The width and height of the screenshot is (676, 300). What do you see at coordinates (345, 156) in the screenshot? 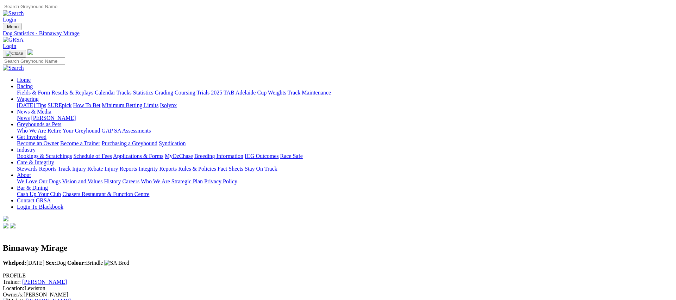
I see `div: Industry` at bounding box center [345, 156].